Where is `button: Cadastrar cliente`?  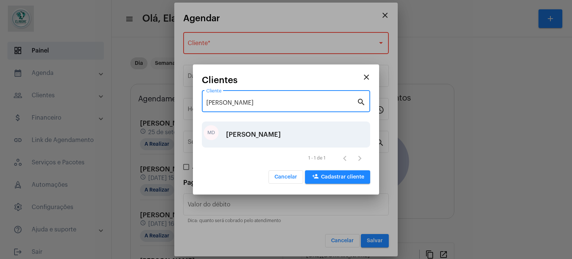
button: Cadastrar cliente is located at coordinates (337, 177).